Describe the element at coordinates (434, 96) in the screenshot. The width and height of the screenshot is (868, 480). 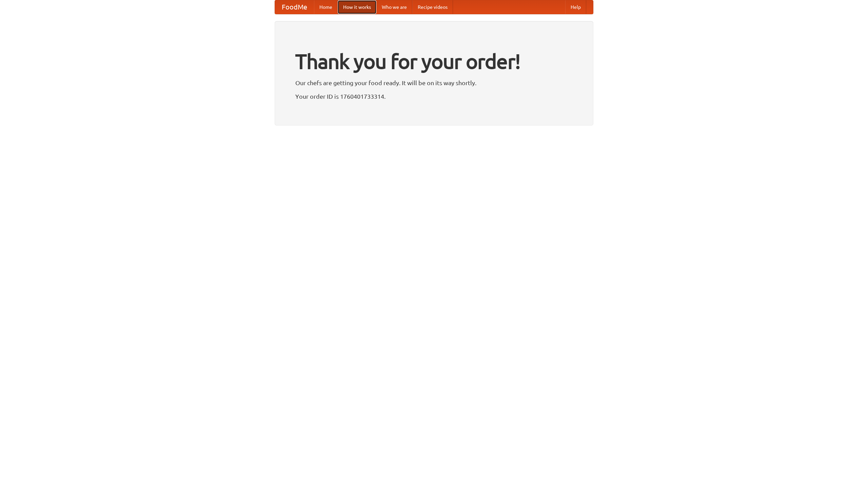
I see `p: Your order ID is 1760401733314.` at that location.